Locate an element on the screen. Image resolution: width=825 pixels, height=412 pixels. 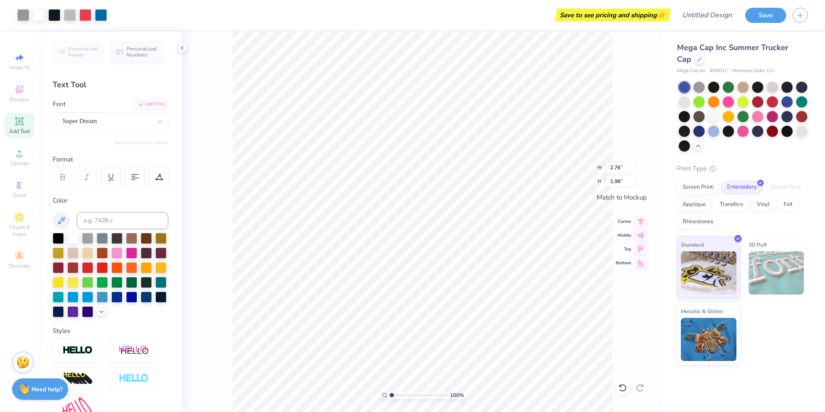
div: Save to see pricing and shipping is located at coordinates (613, 15).